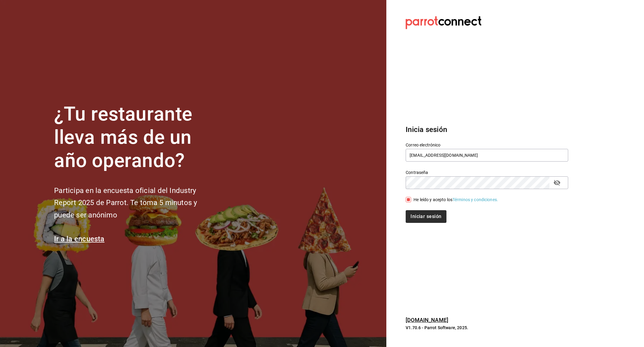 This screenshot has height=347, width=644. Describe the element at coordinates (135, 203) in the screenshot. I see `h2: Participa en la encuesta oficial del Industry Report 2025 de Parrot. Te toma 5 minutos y puede se...` at that location.